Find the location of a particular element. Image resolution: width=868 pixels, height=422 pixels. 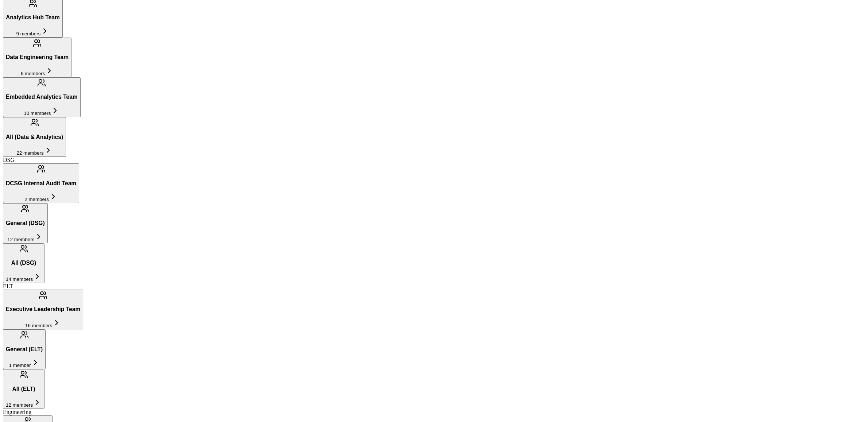

span: 10 members is located at coordinates (37, 113).